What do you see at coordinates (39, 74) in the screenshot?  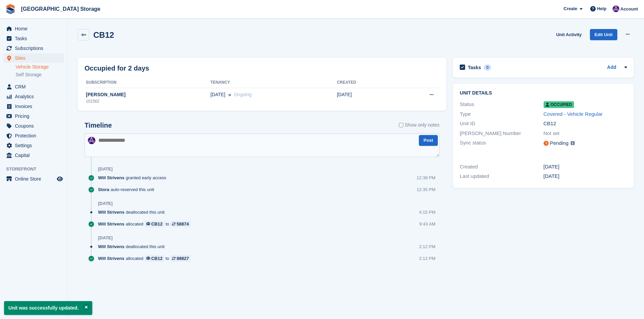 I see `a: Self Storage` at bounding box center [39, 74].